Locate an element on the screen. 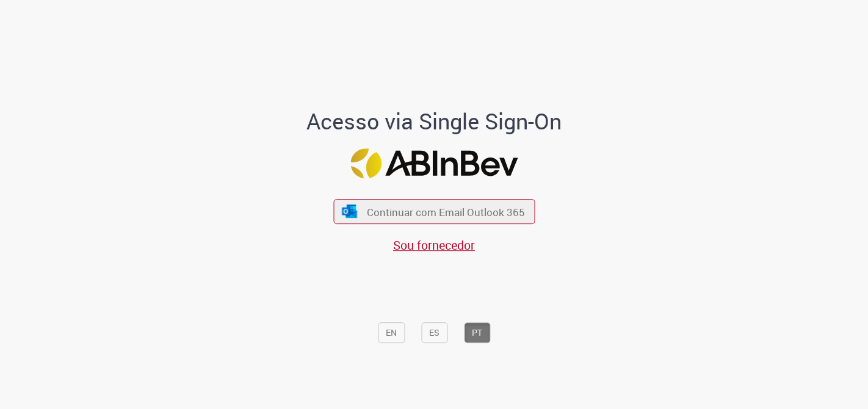 This screenshot has height=409, width=868. h1: Acesso via Single Sign-On is located at coordinates (434, 121).